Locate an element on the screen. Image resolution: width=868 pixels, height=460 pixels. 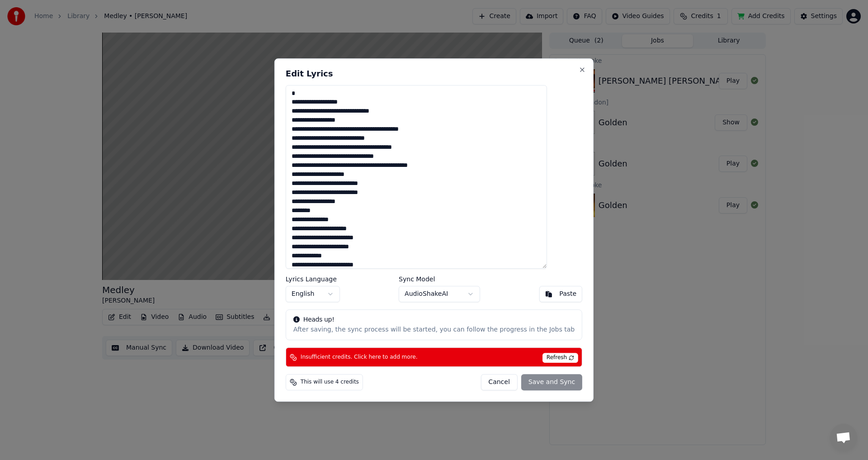
span: This will use 4 credits is located at coordinates (330, 383).